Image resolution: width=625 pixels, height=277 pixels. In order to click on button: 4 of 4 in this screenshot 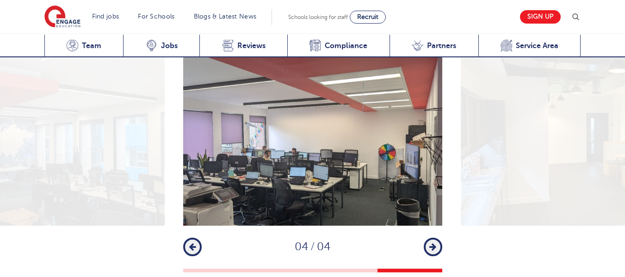, I will do `click(410, 271)`.